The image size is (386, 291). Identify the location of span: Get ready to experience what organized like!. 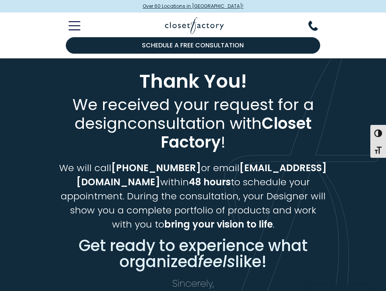
(193, 254).